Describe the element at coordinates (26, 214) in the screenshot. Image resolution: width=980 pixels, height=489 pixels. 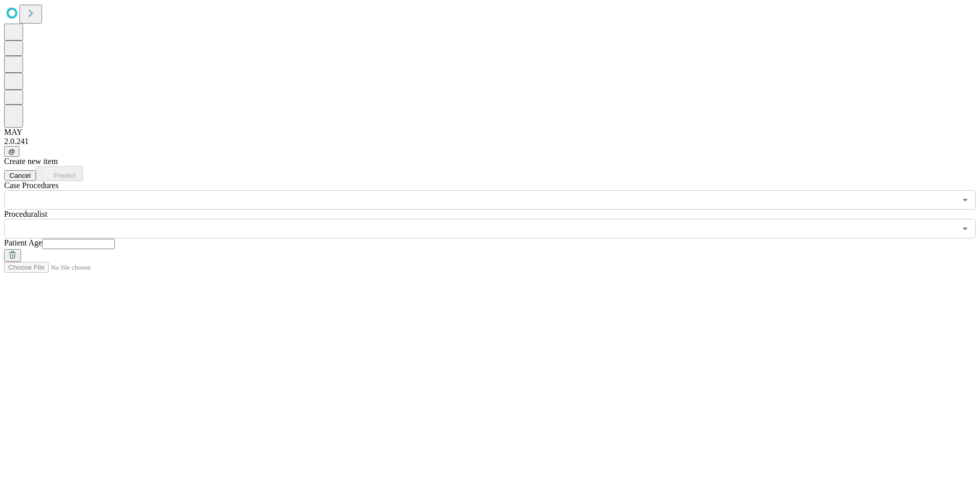
I see `span: Proceduralist` at that location.